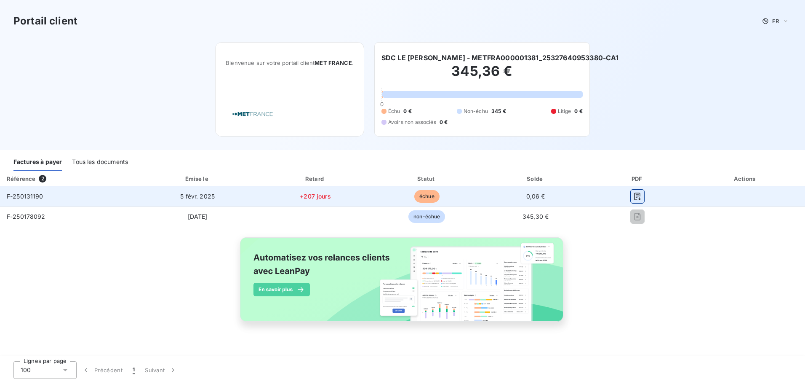 This screenshot has width=805, height=384. I want to click on span: 345 €, so click(499, 111).